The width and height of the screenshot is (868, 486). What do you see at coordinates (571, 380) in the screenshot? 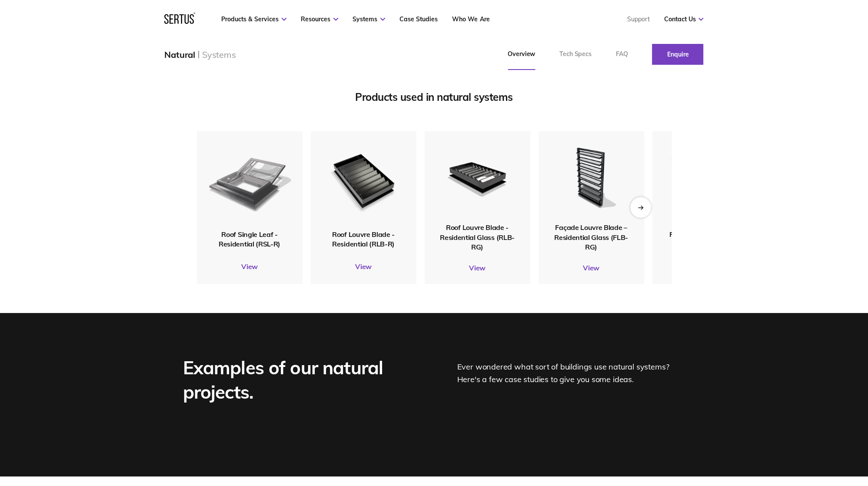
I see `div: Ever wondered what sort of buildings use natural systems? Here's a few case studies to give you s...` at bounding box center [571, 380].